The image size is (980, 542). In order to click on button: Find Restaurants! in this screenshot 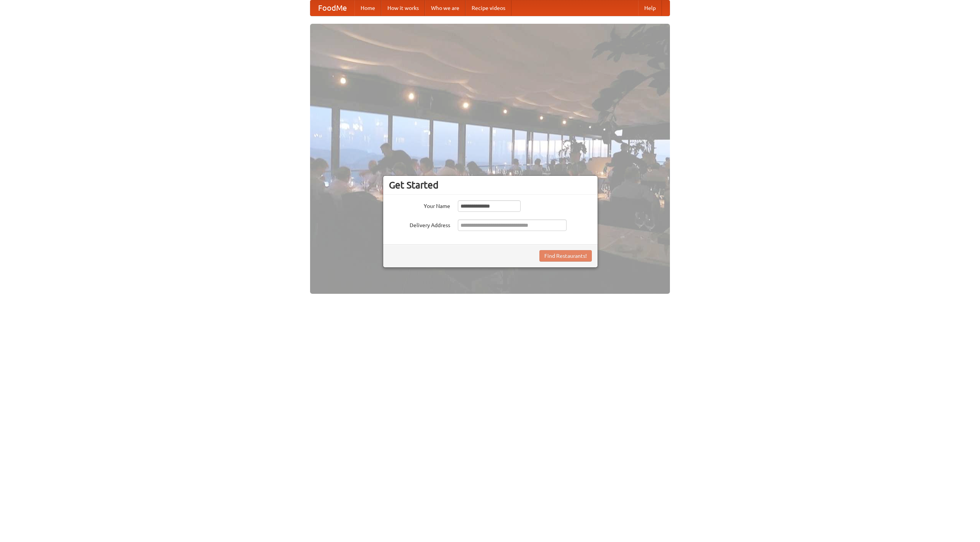, I will do `click(565, 256)`.